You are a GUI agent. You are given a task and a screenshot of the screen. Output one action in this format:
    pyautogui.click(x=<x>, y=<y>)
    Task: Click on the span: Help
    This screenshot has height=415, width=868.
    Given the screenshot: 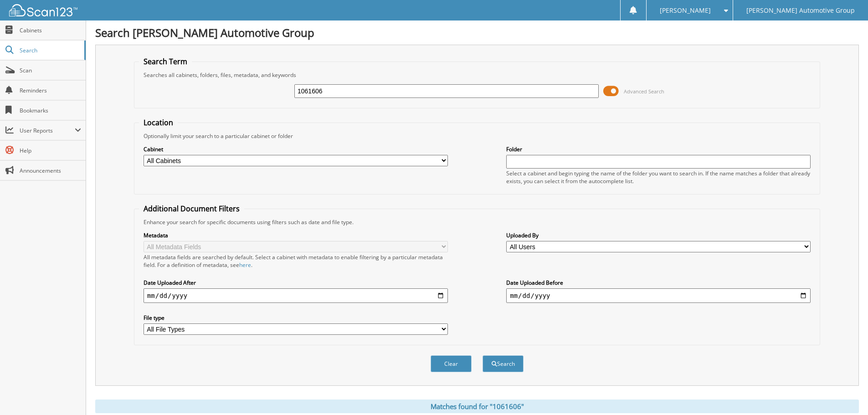 What is the action you would take?
    pyautogui.click(x=50, y=150)
    